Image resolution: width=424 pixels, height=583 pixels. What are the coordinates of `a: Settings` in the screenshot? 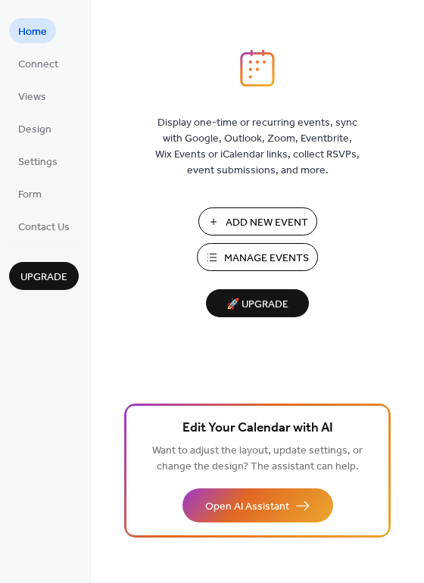 It's located at (38, 161).